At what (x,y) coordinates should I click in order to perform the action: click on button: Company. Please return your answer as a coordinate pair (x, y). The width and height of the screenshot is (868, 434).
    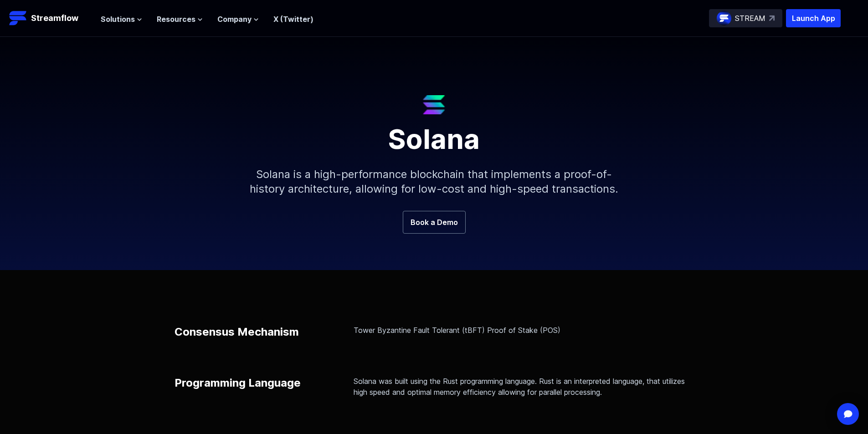
    Looking at the image, I should click on (238, 19).